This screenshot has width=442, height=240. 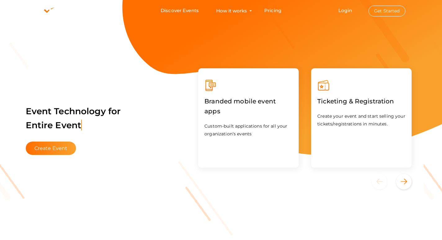 What do you see at coordinates (54, 125) in the screenshot?
I see `span: Entire Event` at bounding box center [54, 125].